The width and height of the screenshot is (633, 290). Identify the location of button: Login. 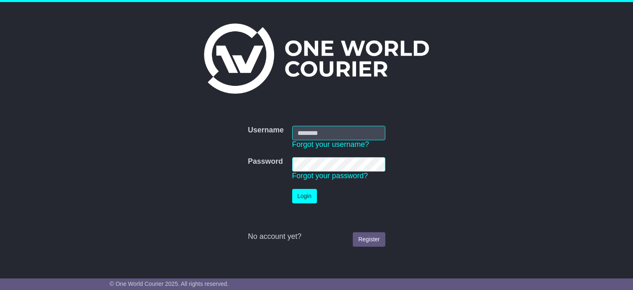
(304, 196).